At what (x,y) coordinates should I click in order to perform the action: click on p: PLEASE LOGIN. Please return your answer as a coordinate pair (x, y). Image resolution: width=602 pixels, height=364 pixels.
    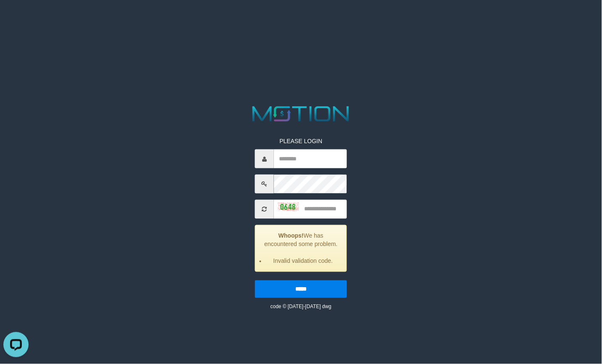
    Looking at the image, I should click on (301, 141).